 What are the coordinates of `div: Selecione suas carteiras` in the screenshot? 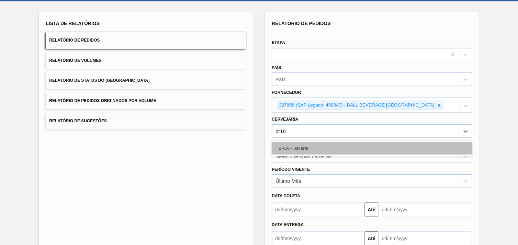 It's located at (303, 156).